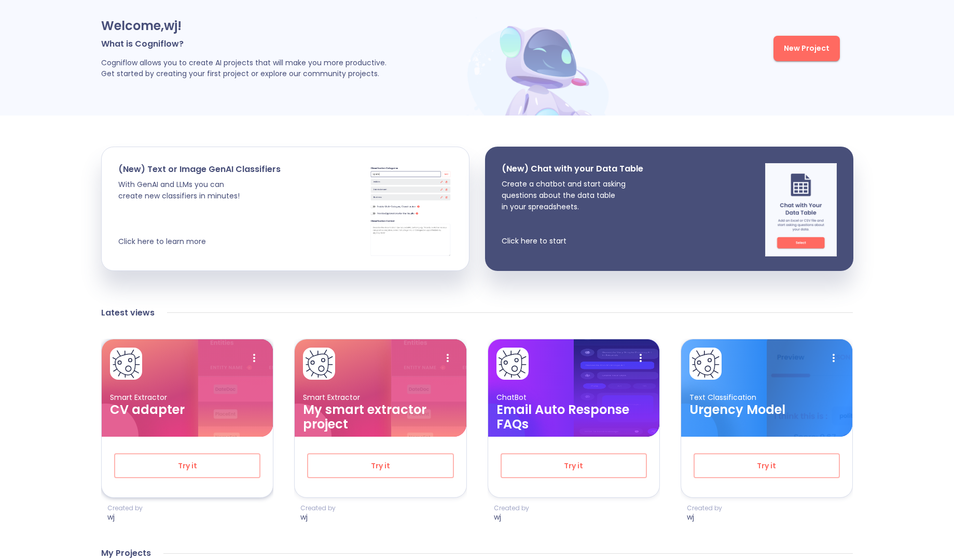 The height and width of the screenshot is (560, 954). I want to click on h3: My smart extractor project, so click(380, 417).